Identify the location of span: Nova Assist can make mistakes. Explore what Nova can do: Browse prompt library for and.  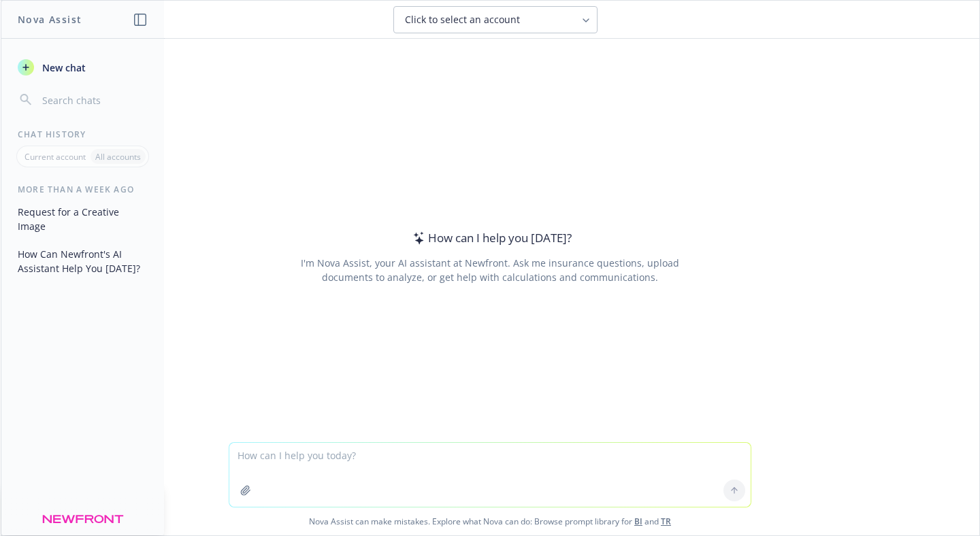
(490, 522).